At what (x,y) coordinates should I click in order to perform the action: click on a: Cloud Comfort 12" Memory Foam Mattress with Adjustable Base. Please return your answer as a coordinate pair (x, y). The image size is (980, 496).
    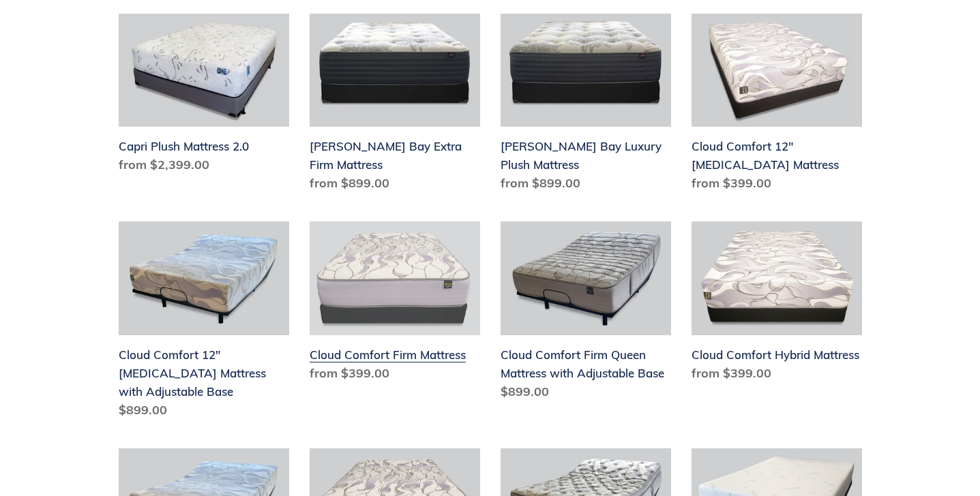
    Looking at the image, I should click on (204, 323).